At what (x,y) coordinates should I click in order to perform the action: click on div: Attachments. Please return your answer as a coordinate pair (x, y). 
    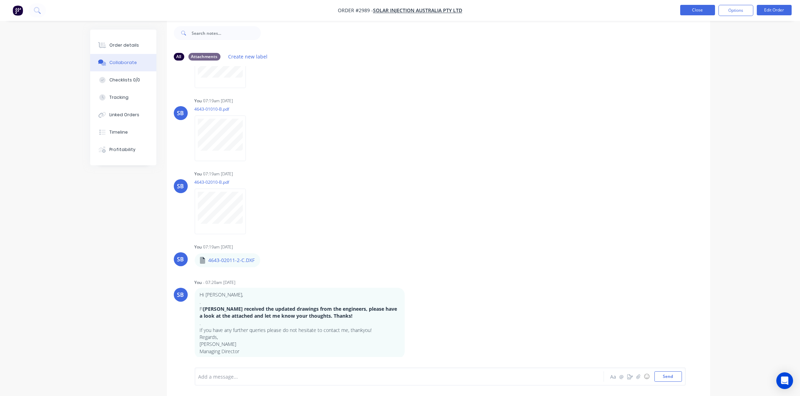
    Looking at the image, I should click on (204, 57).